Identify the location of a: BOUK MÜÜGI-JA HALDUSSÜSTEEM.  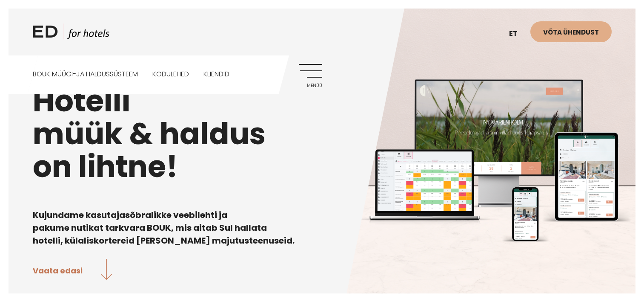
(85, 74).